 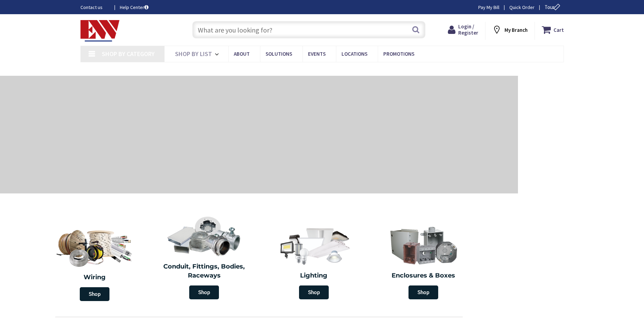 I want to click on span: Shop By Category, so click(x=128, y=54).